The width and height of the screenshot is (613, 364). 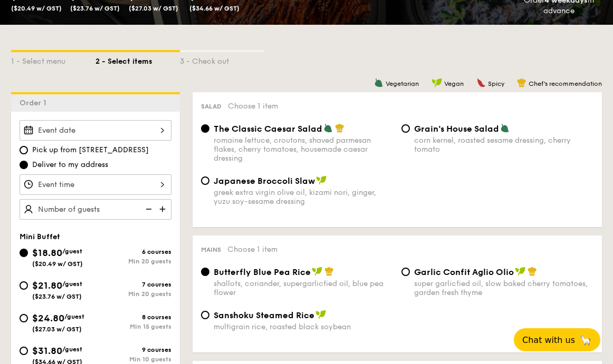 What do you see at coordinates (47, 253) in the screenshot?
I see `span: $18.80` at bounding box center [47, 253].